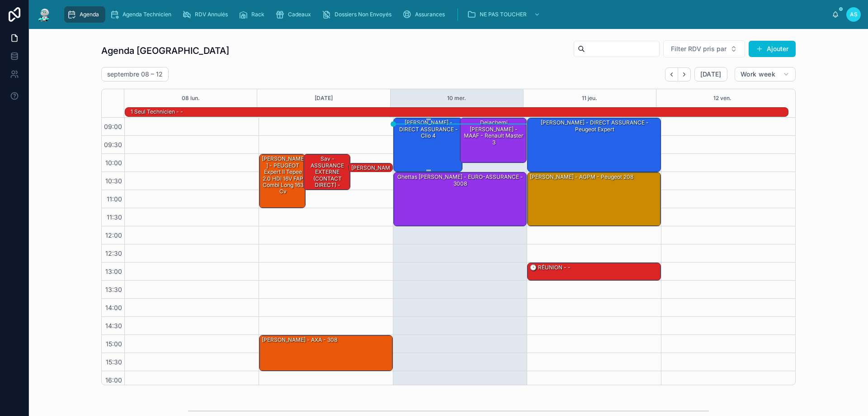 Image resolution: width=868 pixels, height=416 pixels. Describe the element at coordinates (363, 15) in the screenshot. I see `span: Dossiers Non Envoyés` at that location.